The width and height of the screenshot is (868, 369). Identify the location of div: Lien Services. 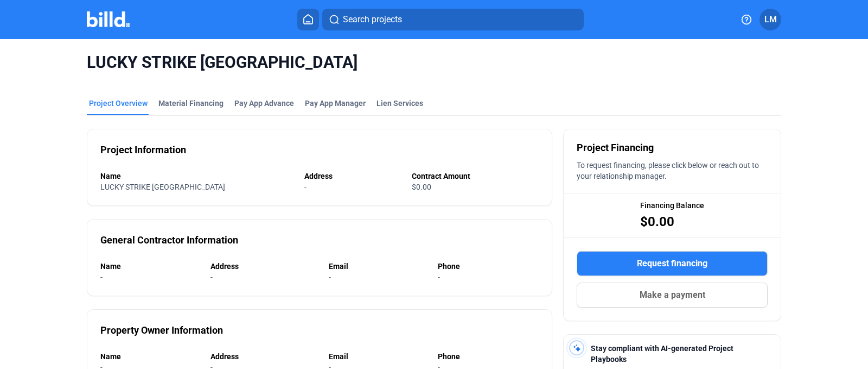
(400, 103).